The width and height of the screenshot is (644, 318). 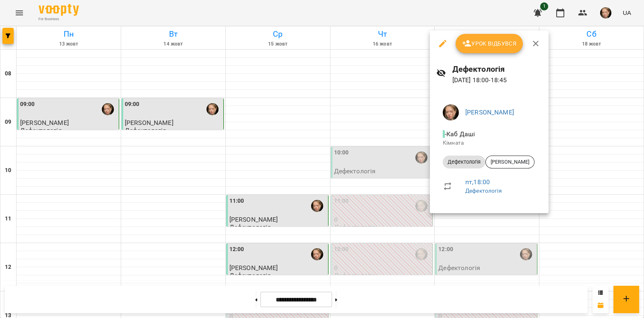 I want to click on img: c55b66f6648212629ff8b699dda76310.jpeg, so click(x=451, y=113).